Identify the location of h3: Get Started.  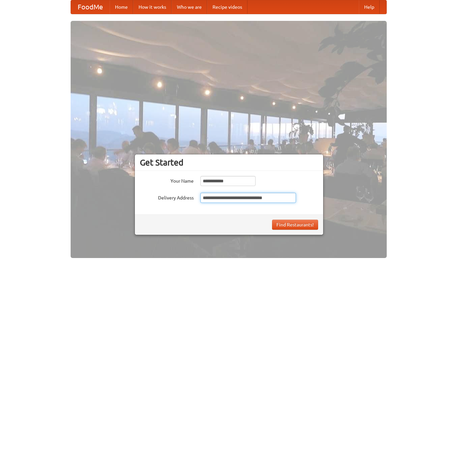
(229, 162).